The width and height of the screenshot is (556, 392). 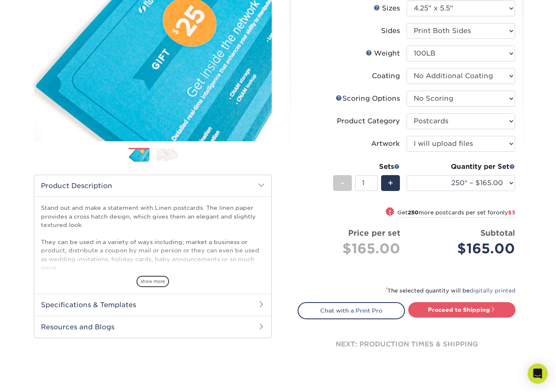 I want to click on h2: Product Description, so click(x=153, y=185).